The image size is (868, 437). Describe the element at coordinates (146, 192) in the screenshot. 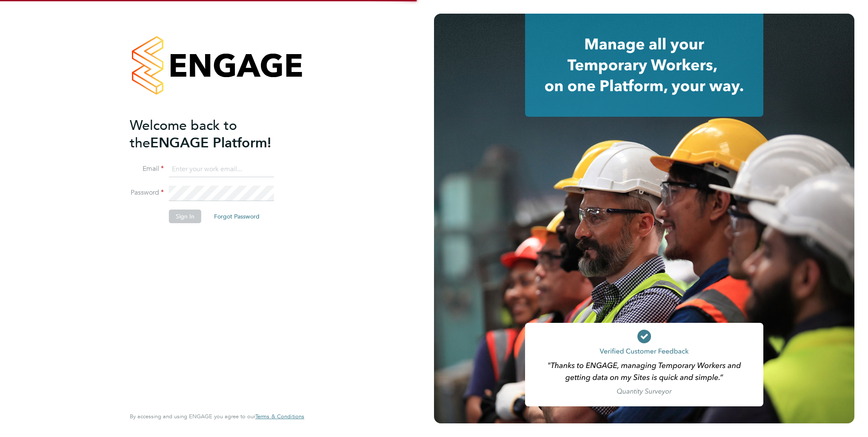

I see `label: Password` at that location.